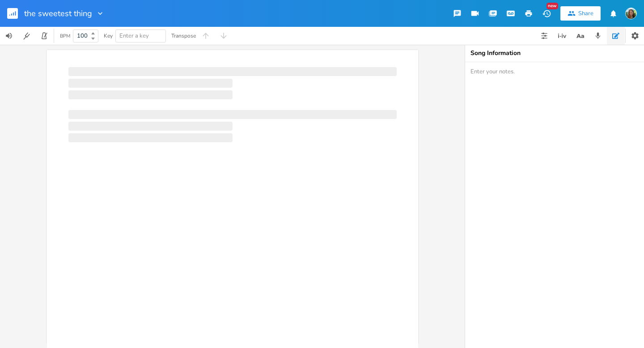 The height and width of the screenshot is (348, 644). I want to click on div: Song Information, so click(555, 53).